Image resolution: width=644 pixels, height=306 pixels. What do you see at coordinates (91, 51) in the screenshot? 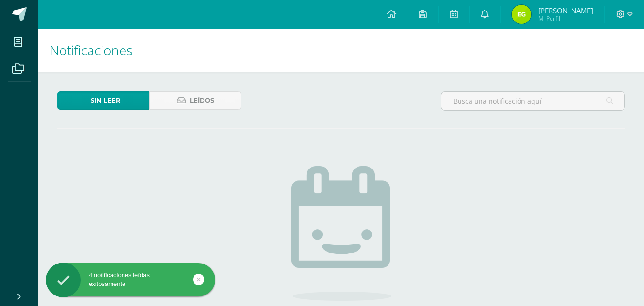
I see `span: Notificaciones` at bounding box center [91, 51].